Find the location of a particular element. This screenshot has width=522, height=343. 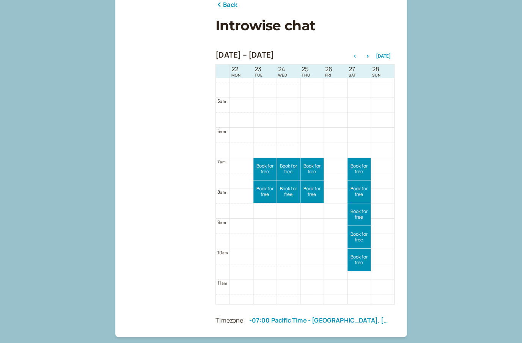

a: September 24, 2025 is located at coordinates (282, 71).